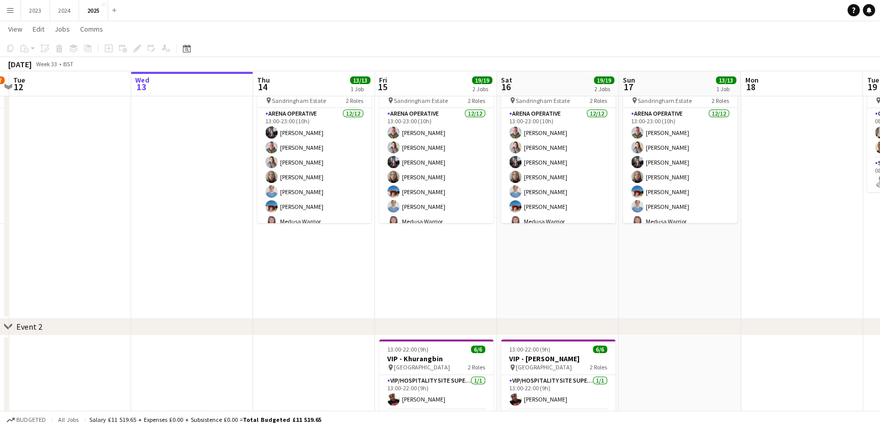 This screenshot has height=428, width=880. I want to click on div: BST, so click(68, 64).